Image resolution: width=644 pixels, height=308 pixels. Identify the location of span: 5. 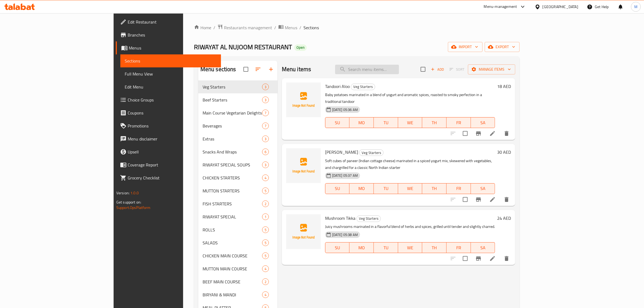
(266, 230).